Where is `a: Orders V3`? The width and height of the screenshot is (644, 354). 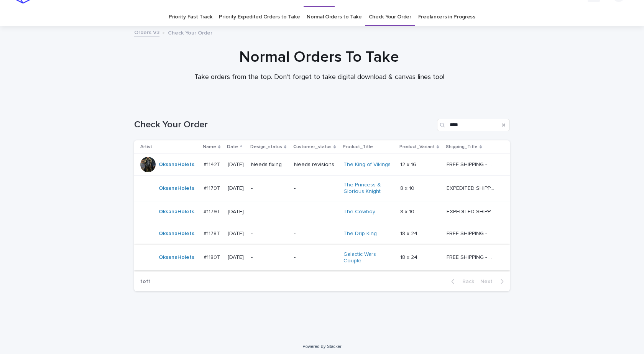 a: Orders V3 is located at coordinates (147, 32).